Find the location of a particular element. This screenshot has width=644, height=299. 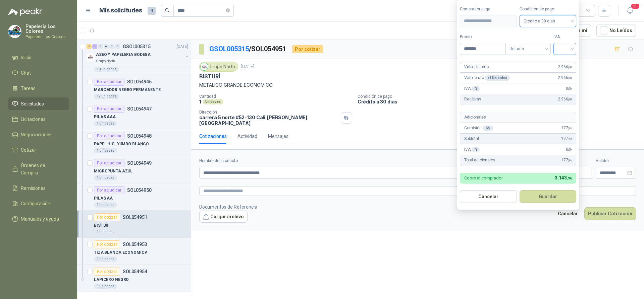

span: Chat is located at coordinates (26, 73).